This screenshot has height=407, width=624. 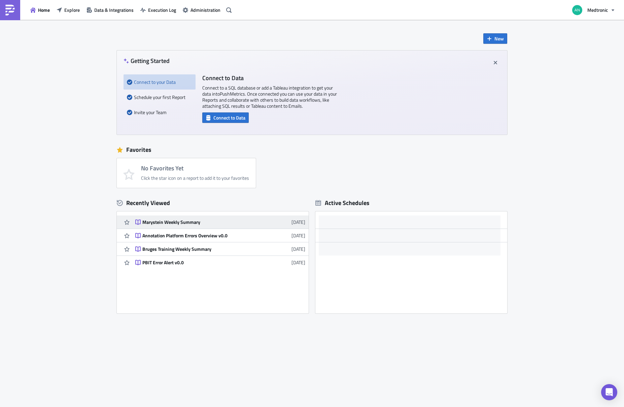 What do you see at coordinates (72, 10) in the screenshot?
I see `span: Explore` at bounding box center [72, 10].